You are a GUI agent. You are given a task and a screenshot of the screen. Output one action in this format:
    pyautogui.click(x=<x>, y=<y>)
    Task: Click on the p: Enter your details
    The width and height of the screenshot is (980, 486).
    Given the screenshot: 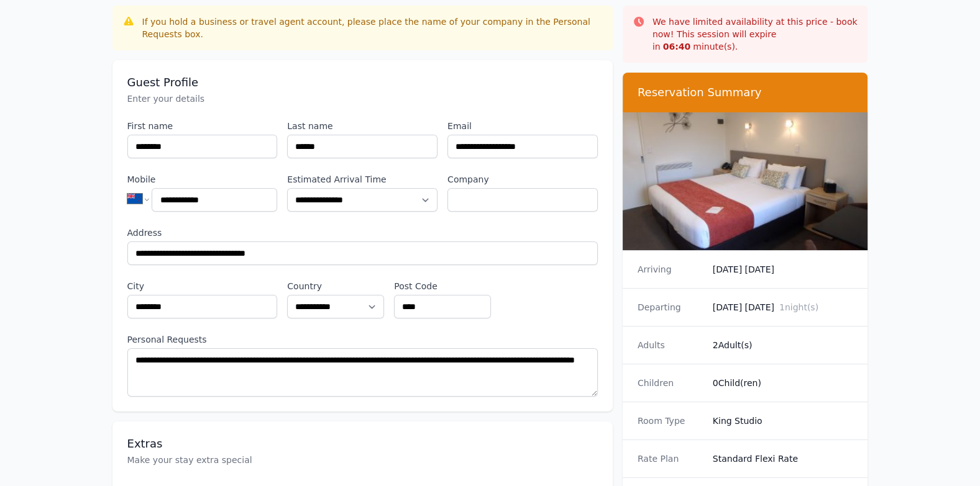 What is the action you would take?
    pyautogui.click(x=362, y=99)
    